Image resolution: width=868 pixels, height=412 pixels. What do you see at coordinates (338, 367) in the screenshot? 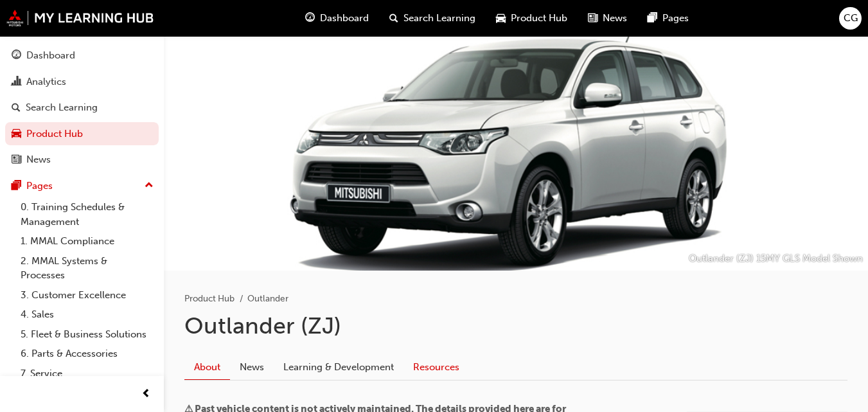
I see `a: Learning & Development` at bounding box center [338, 367].